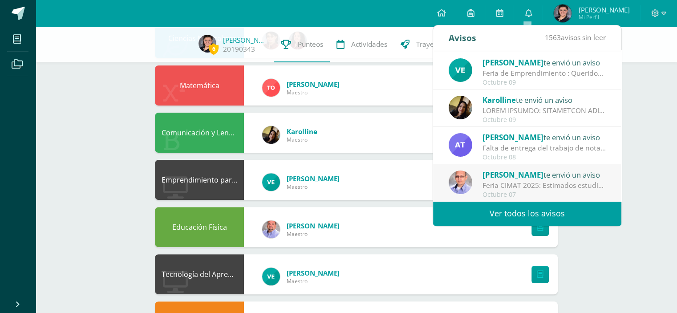  What do you see at coordinates (302, 45) in the screenshot?
I see `a: Punteos` at bounding box center [302, 45].